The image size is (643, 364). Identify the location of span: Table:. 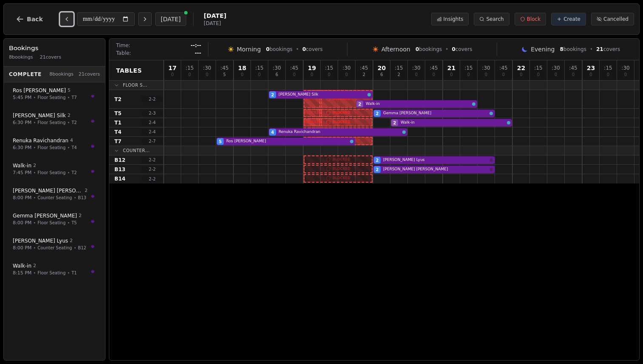
(123, 53).